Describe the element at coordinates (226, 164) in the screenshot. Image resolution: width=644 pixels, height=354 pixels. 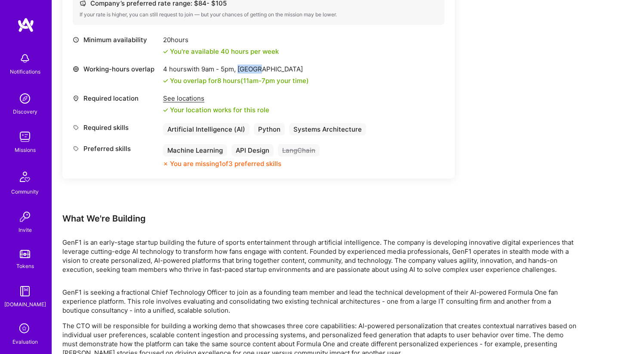
I see `div: You are missing 1 of 3 preferred skills` at that location.